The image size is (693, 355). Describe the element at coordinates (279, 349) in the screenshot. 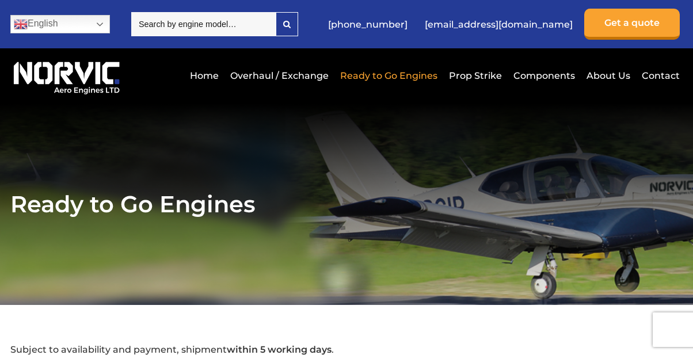

I see `strong: within 5 working days` at that location.